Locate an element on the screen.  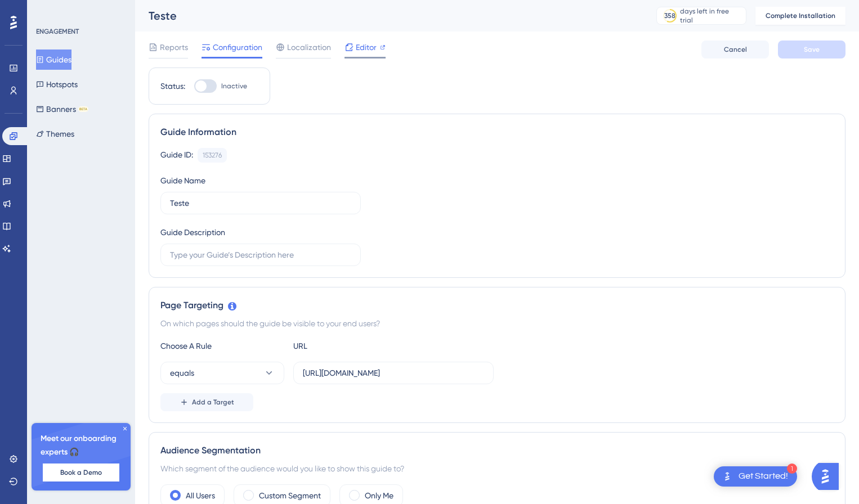
div: Audience Segmentation is located at coordinates (497, 451).